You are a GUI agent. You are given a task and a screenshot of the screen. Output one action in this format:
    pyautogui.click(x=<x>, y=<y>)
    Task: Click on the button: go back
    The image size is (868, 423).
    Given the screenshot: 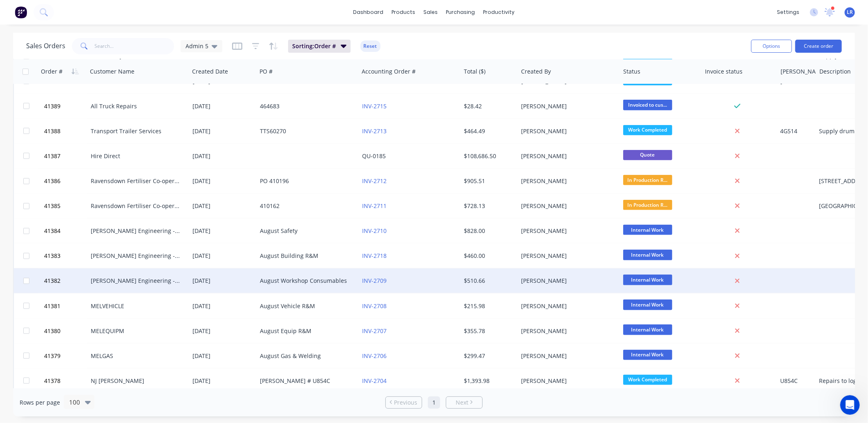 What is the action you would take?
    pyautogui.click(x=13, y=11)
    